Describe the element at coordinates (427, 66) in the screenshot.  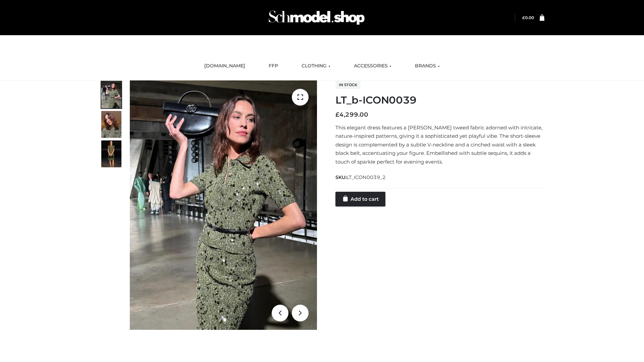
I see `a: BRANDS` at that location.